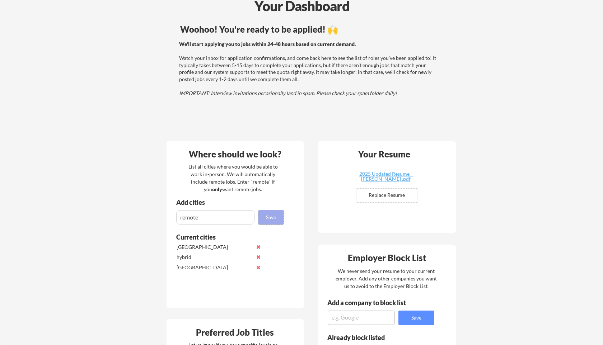 Image resolution: width=603 pixels, height=345 pixels. What do you see at coordinates (376, 338) in the screenshot?
I see `div: Already block listed` at bounding box center [376, 338].